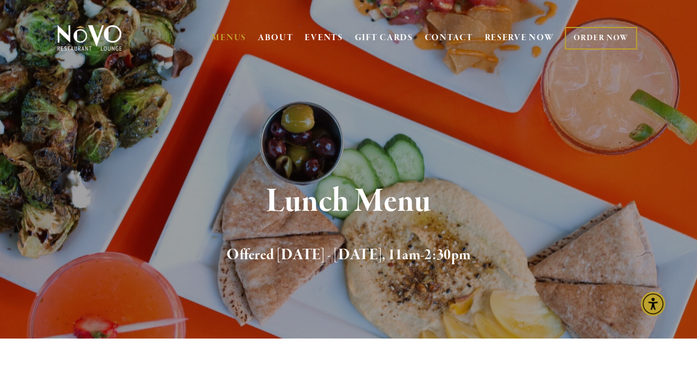 This screenshot has width=697, height=366. Describe the element at coordinates (519, 38) in the screenshot. I see `a: RESERVE NOW` at that location.